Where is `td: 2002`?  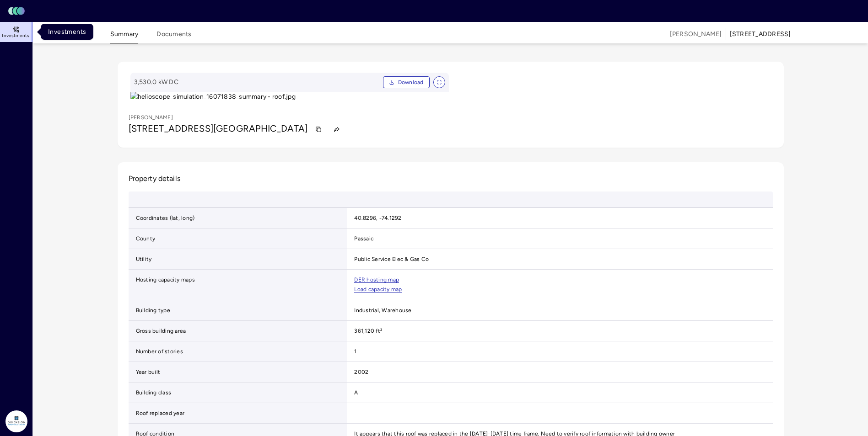
td: 2002 is located at coordinates (560, 372).